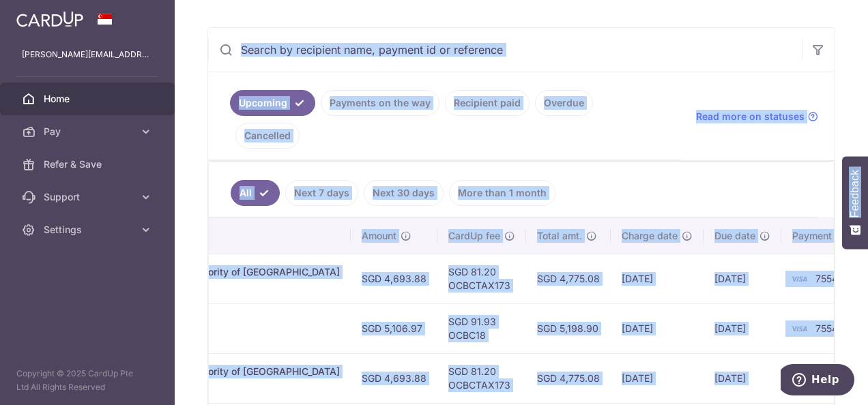 The width and height of the screenshot is (868, 405). What do you see at coordinates (757, 117) in the screenshot?
I see `a: Read more on statuses` at bounding box center [757, 117].